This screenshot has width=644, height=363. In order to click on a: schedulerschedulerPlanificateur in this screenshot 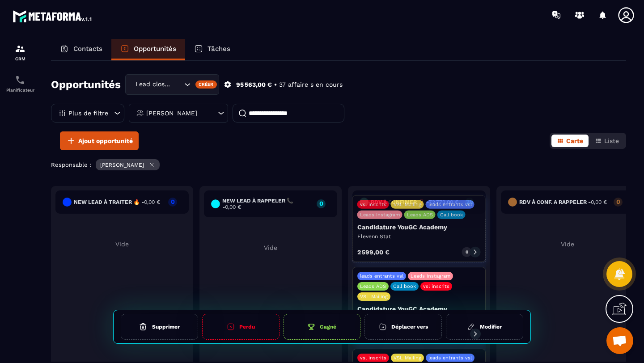, I will do `click(20, 84)`.